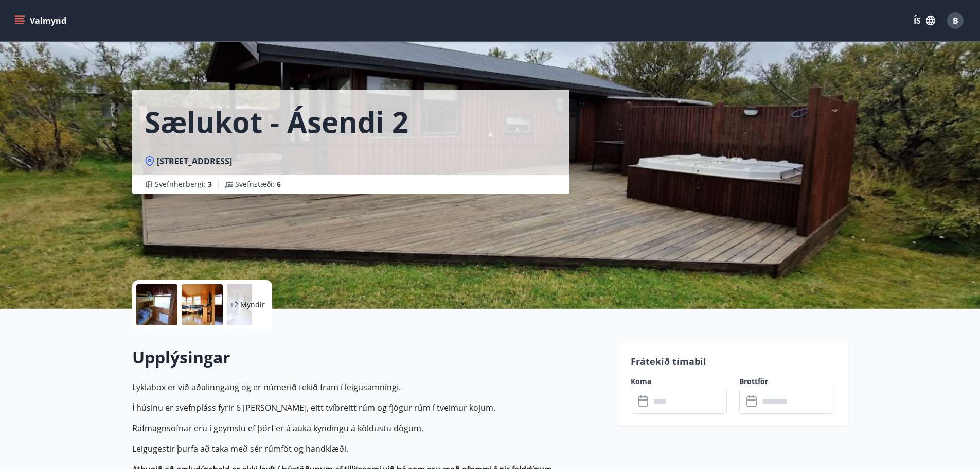 The height and width of the screenshot is (469, 980). What do you see at coordinates (183, 184) in the screenshot?
I see `span: Svefnherbergi :` at bounding box center [183, 184].